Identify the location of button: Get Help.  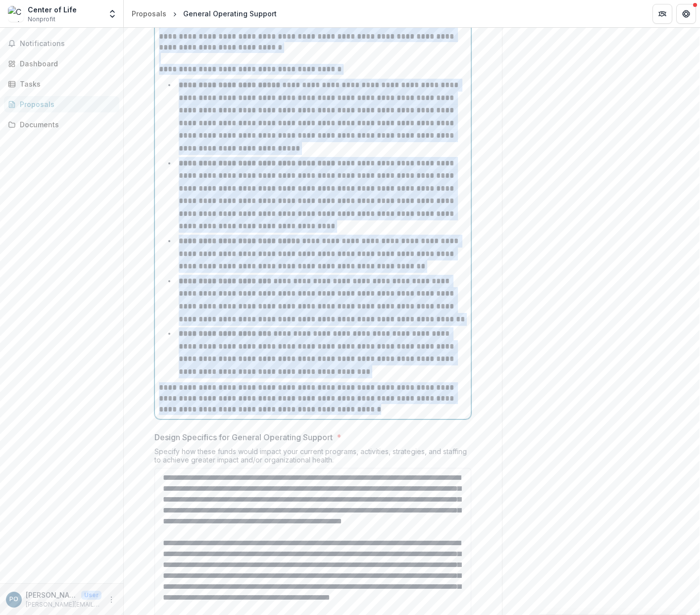
(686, 14).